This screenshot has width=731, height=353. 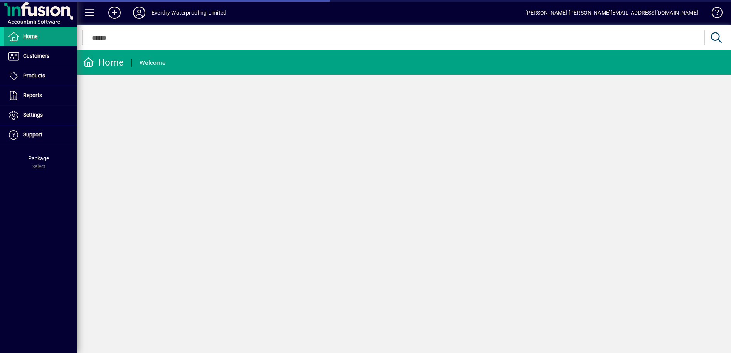 I want to click on span: Support, so click(x=33, y=135).